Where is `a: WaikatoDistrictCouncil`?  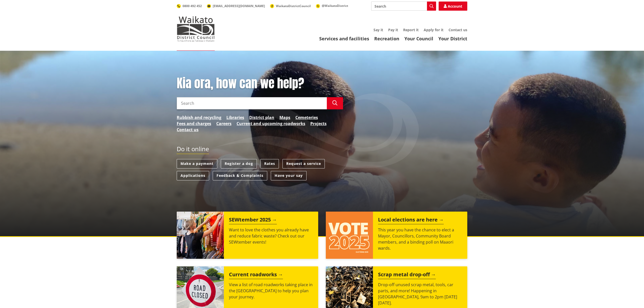
a: WaikatoDistrictCouncil is located at coordinates (290, 6).